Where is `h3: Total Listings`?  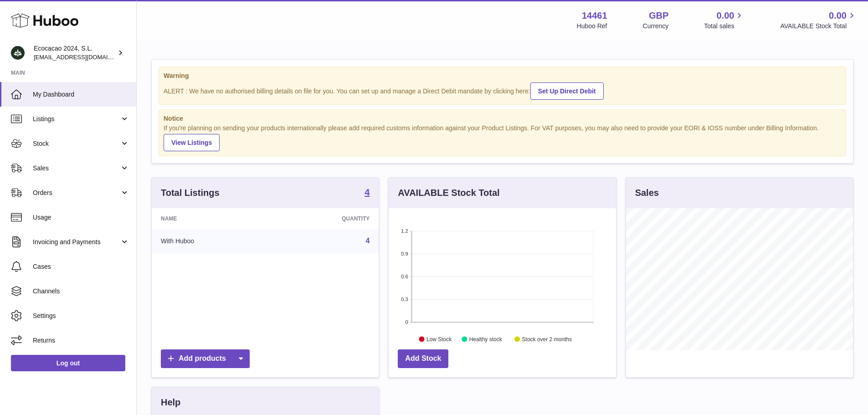 h3: Total Listings is located at coordinates (190, 193).